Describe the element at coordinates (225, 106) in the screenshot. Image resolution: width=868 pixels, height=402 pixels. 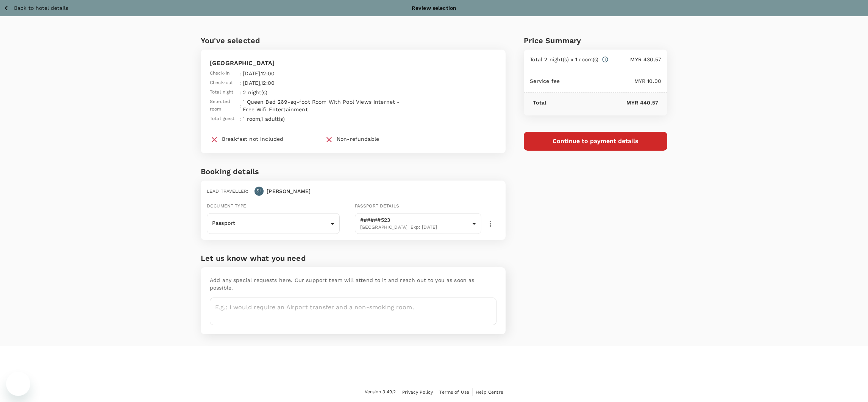
I see `span: Selected room` at that location.